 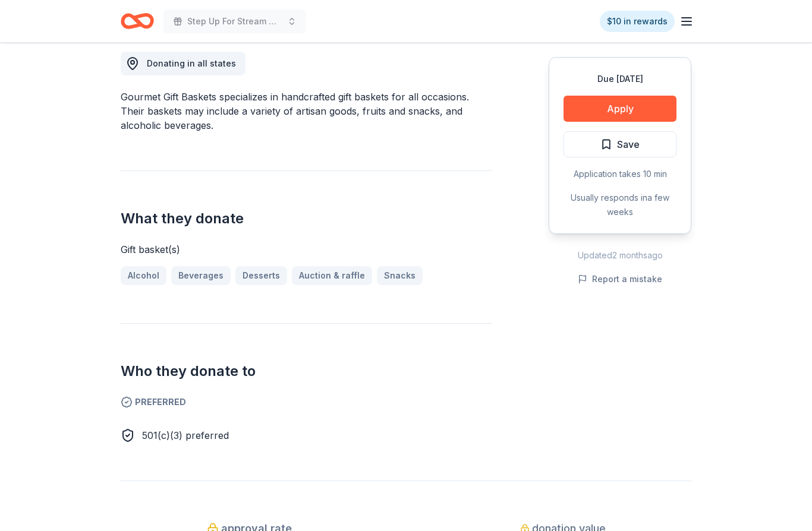 What do you see at coordinates (620, 174) in the screenshot?
I see `div: Application takes 10 min` at bounding box center [620, 174].